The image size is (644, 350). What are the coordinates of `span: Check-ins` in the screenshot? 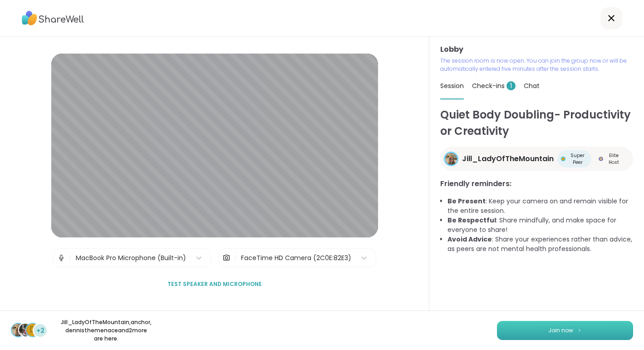 It's located at (494, 86).